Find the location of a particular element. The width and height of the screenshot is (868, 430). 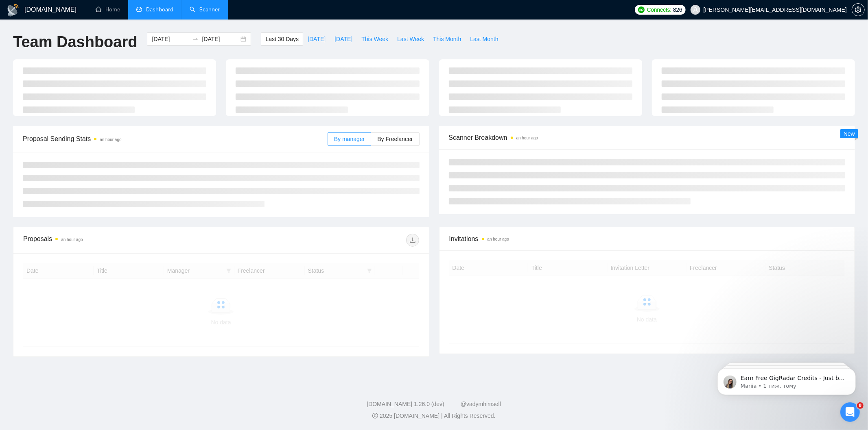

div: Proposals is located at coordinates (122, 240).